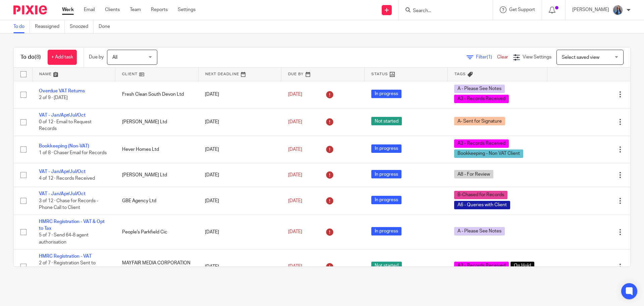  Describe the element at coordinates (157, 266) in the screenshot. I see `td: MAYFAIR MEDIA CORPORATION LTD` at that location.